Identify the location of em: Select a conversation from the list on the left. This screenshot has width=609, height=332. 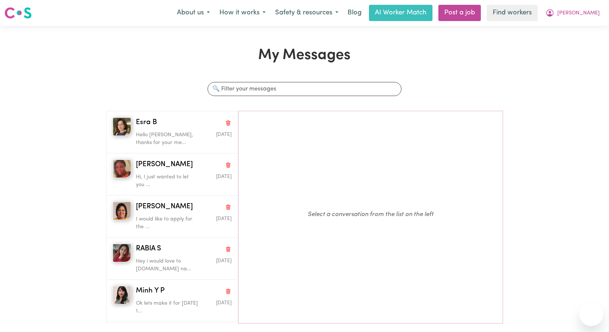
(370, 214).